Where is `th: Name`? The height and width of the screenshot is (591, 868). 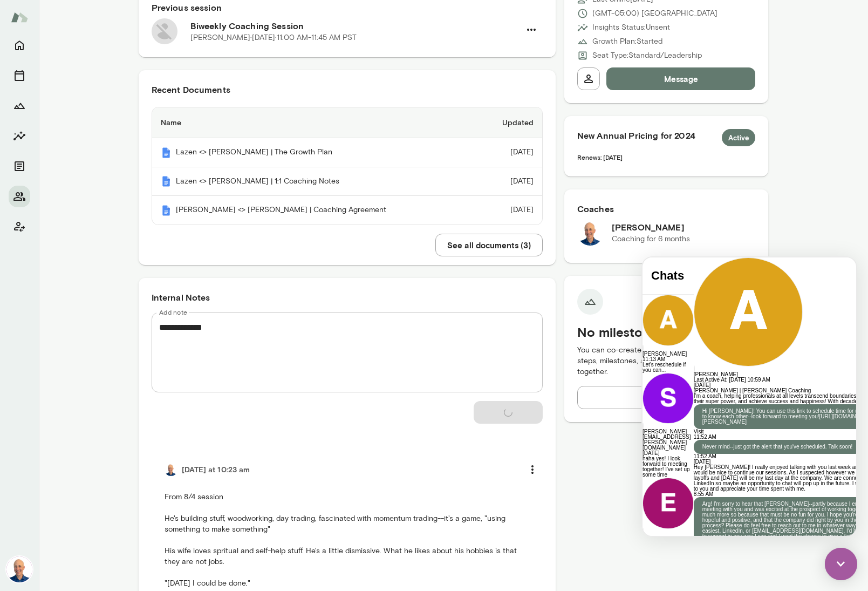
th: Name is located at coordinates (314, 123).